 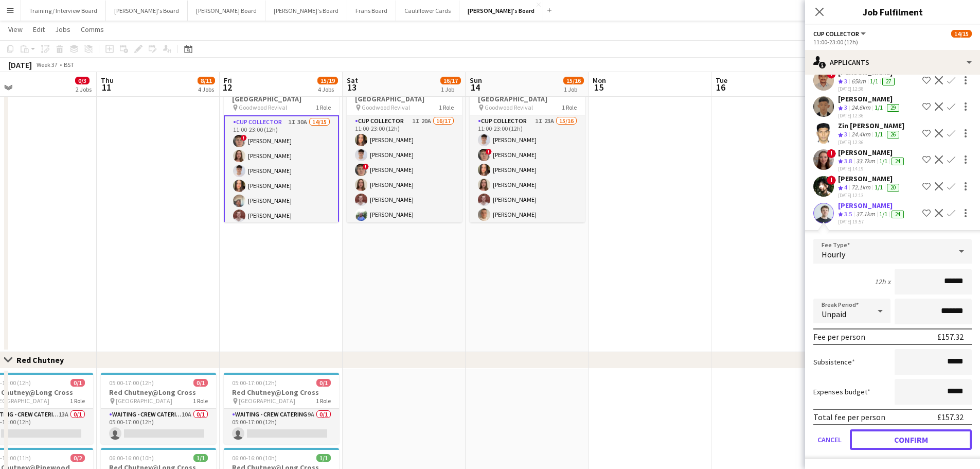 What do you see at coordinates (39, 29) in the screenshot?
I see `span: Edit` at bounding box center [39, 29].